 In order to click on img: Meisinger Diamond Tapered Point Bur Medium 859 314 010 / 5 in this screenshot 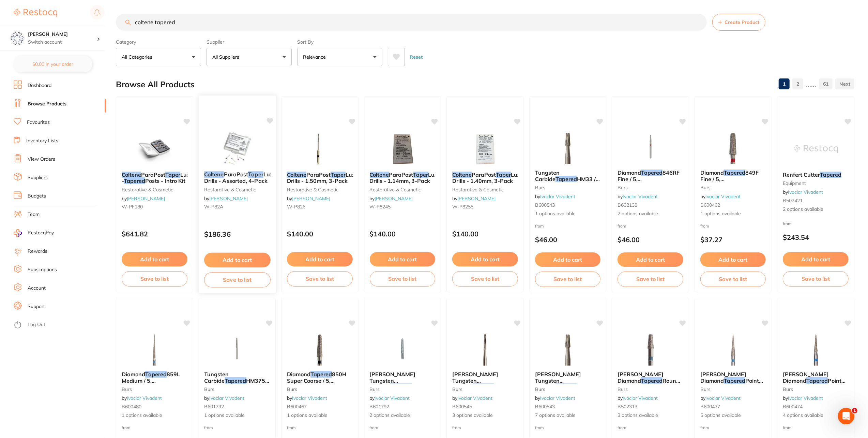, I will do `click(733, 349)`.